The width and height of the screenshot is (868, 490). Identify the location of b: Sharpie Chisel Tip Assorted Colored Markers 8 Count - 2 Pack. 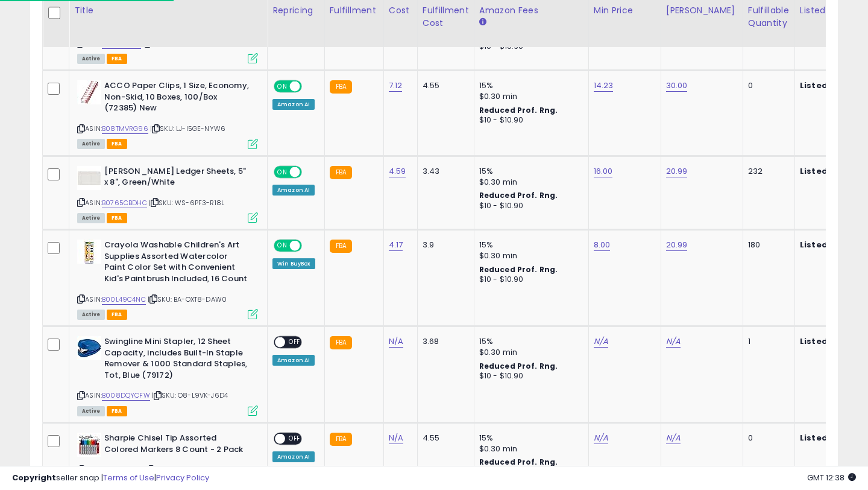
(177, 445).